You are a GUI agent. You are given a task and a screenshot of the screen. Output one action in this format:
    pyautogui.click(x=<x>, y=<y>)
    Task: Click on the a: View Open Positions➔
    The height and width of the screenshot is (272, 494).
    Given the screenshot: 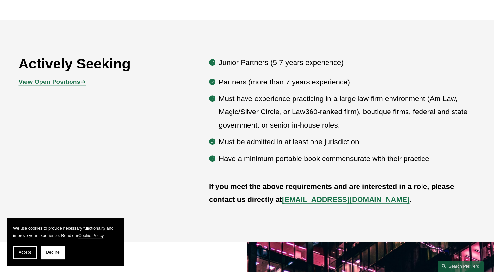 What is the action you would take?
    pyautogui.click(x=52, y=82)
    